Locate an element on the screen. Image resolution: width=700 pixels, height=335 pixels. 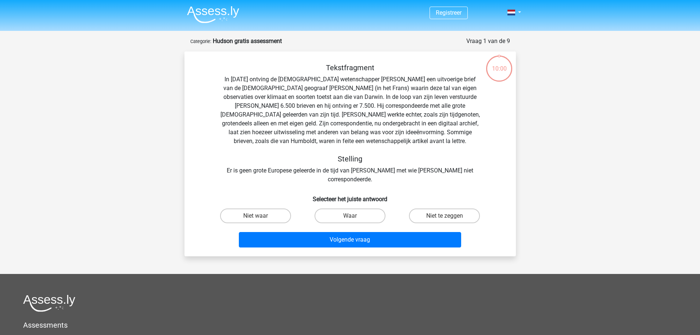
img: Assessly logo is located at coordinates (49, 303).